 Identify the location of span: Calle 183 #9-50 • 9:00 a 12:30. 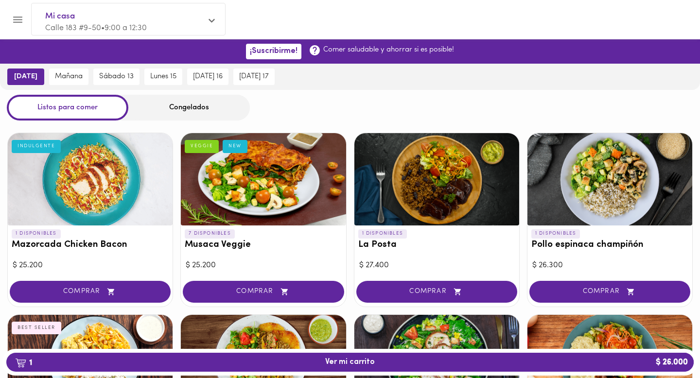
(96, 28).